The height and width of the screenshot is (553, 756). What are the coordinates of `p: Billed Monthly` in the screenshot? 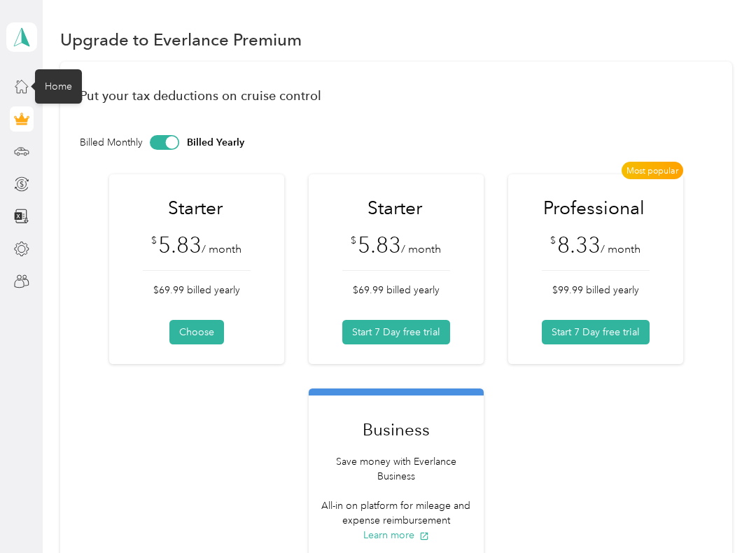 It's located at (111, 142).